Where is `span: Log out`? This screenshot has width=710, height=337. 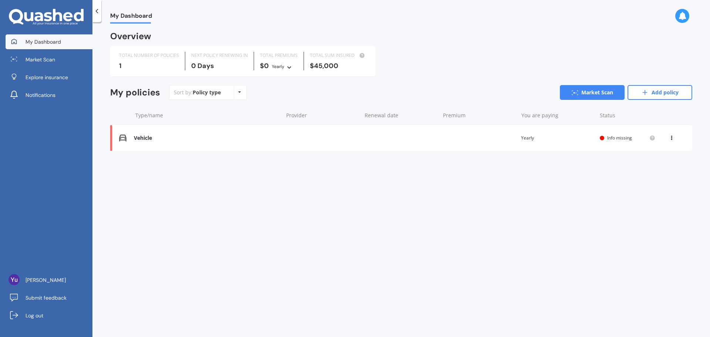 span: Log out is located at coordinates (34, 316).